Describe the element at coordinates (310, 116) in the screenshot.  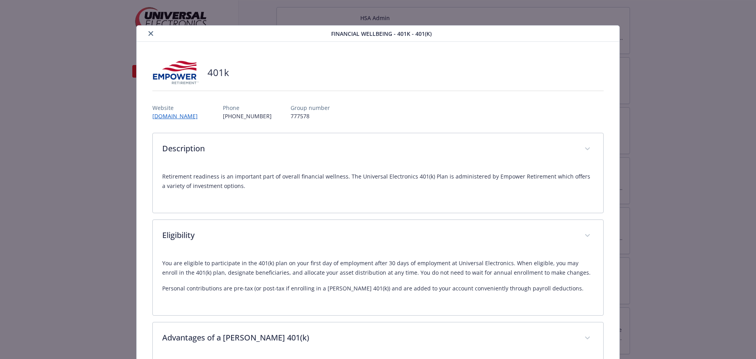
I see `p: 777578` at that location.